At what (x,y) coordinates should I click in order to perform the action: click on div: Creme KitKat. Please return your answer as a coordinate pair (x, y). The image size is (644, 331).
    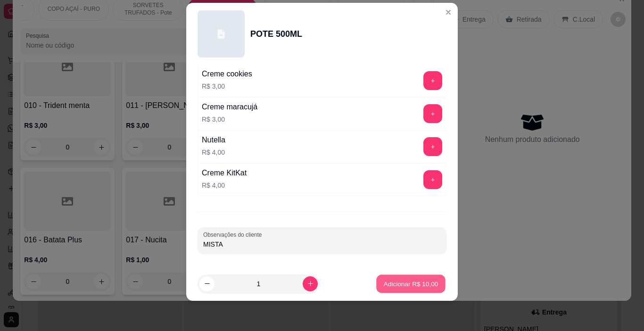
    Looking at the image, I should click on (224, 173).